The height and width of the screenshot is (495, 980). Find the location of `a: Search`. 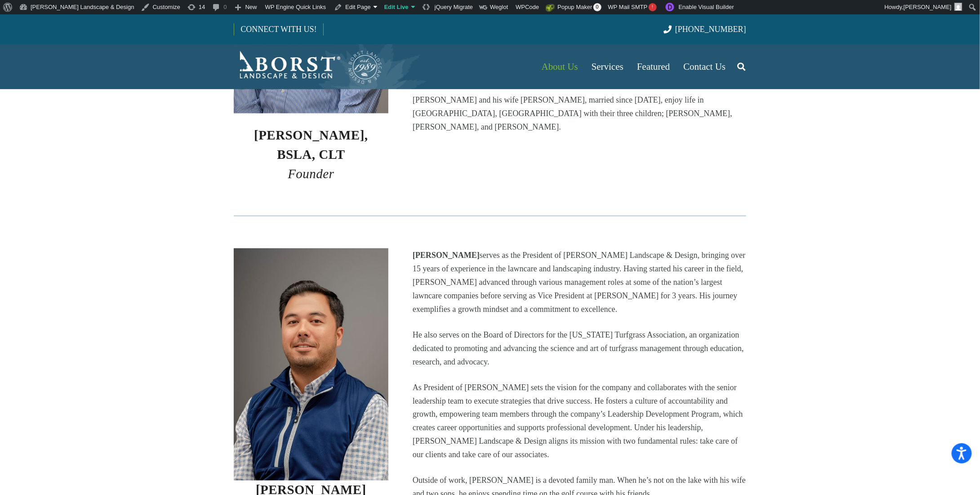

a: Search is located at coordinates (742, 67).